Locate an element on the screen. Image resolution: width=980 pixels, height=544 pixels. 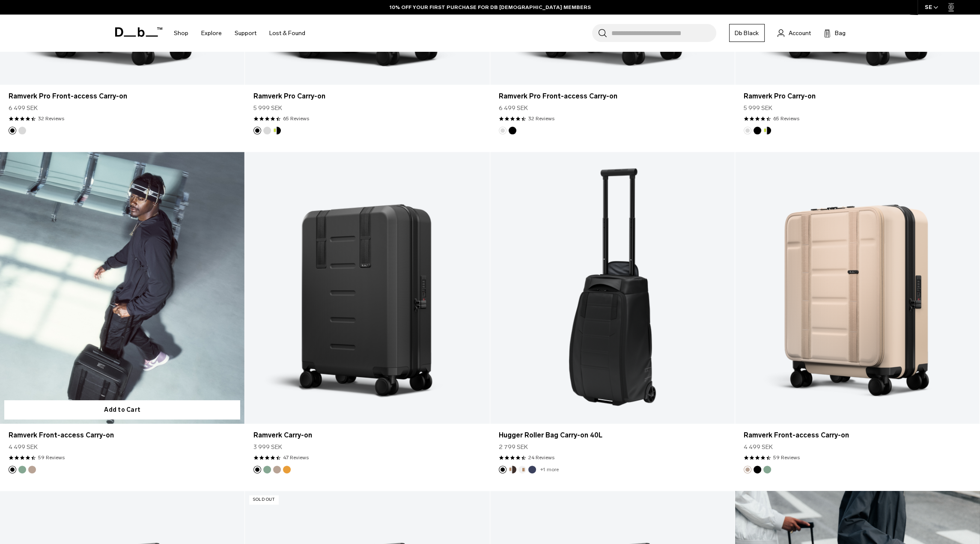
span: 2 799 SEK is located at coordinates (513, 447).